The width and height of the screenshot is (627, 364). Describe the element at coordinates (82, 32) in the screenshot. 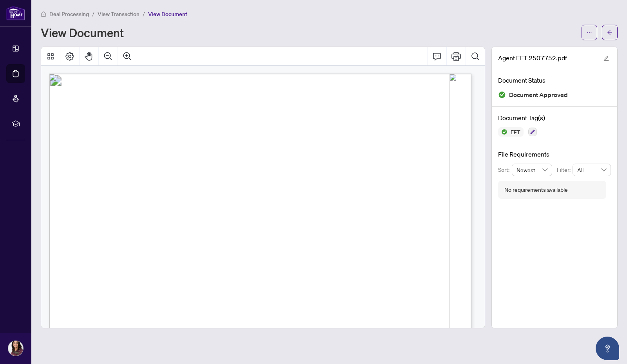

I see `h1: View Document` at that location.